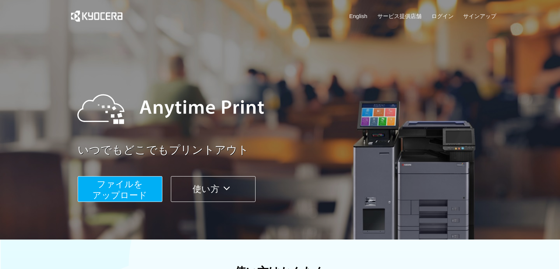 The width and height of the screenshot is (560, 269). Describe the element at coordinates (120, 189) in the screenshot. I see `span: ファイルを ​​アップロード` at that location.